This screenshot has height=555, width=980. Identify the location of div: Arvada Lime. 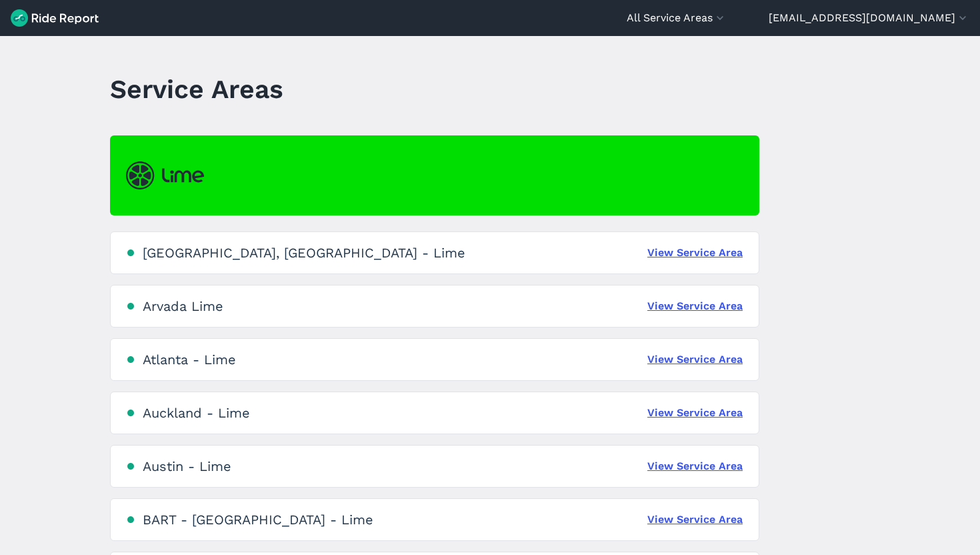
(183, 306).